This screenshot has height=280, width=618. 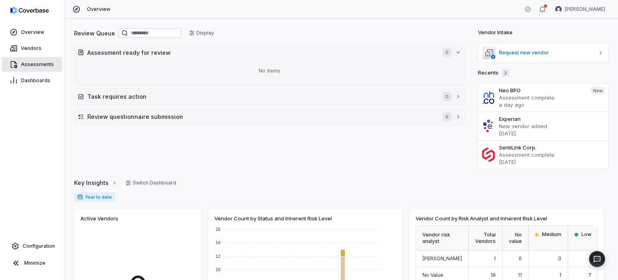 I want to click on span: 11, so click(x=520, y=275).